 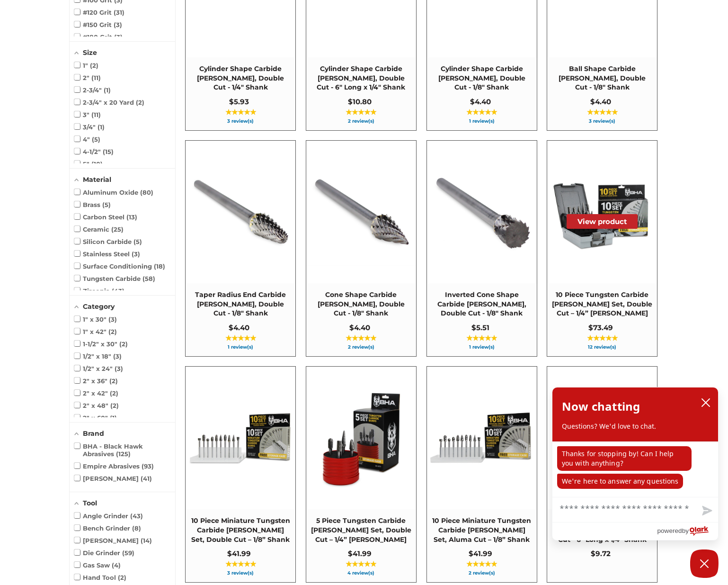 I want to click on span: 4 review(s), so click(x=361, y=574).